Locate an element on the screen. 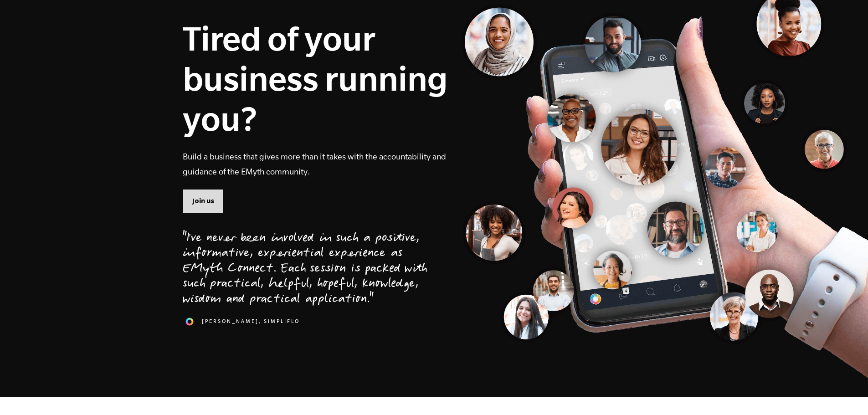  div: Chat Widget is located at coordinates (845, 393).